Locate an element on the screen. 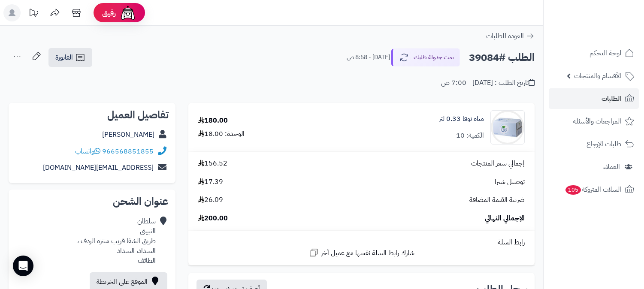  a: المراجعات والأسئلة is located at coordinates (594, 121).